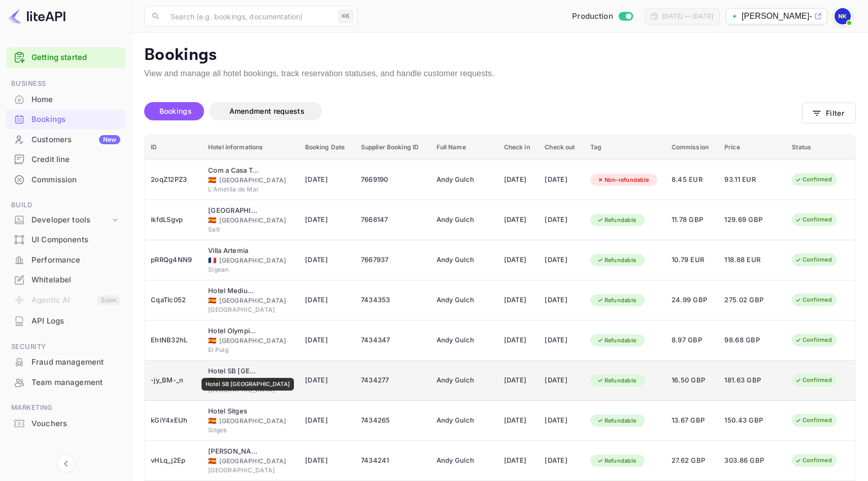 The image size is (868, 481). I want to click on input: Search (e.g. bookings, documentation), so click(249, 16).